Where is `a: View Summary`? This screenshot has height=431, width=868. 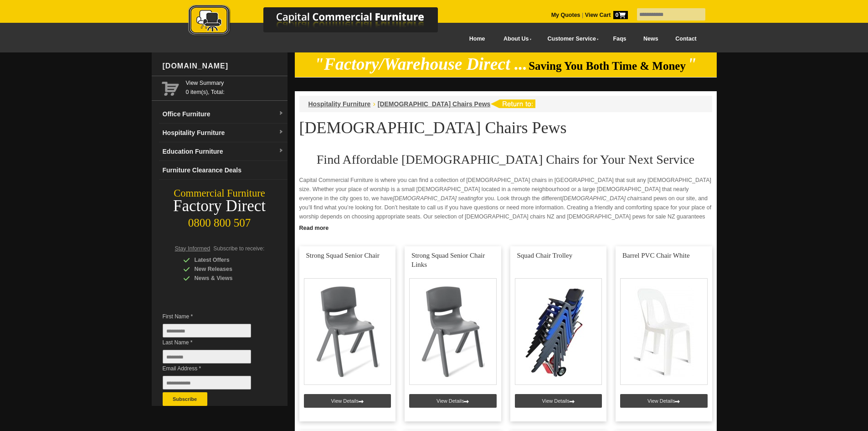
a: View Summary is located at coordinates (234, 83).